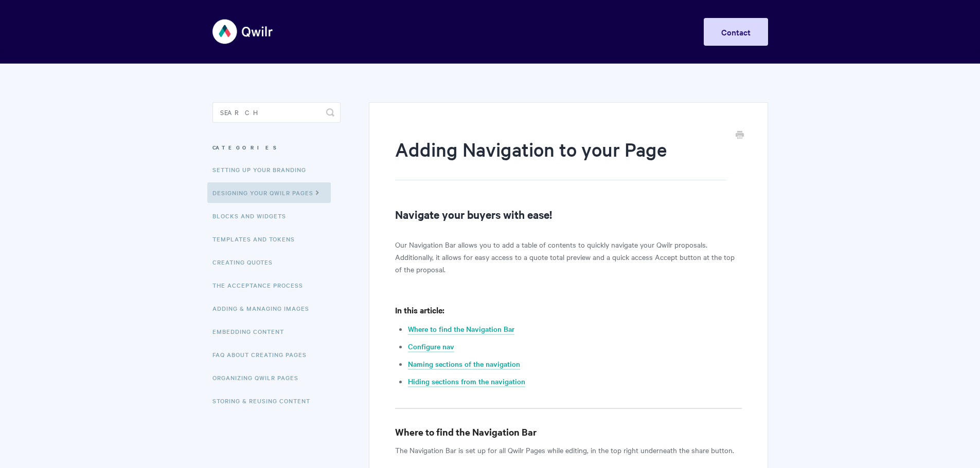  I want to click on a: Templates and Tokens, so click(257, 239).